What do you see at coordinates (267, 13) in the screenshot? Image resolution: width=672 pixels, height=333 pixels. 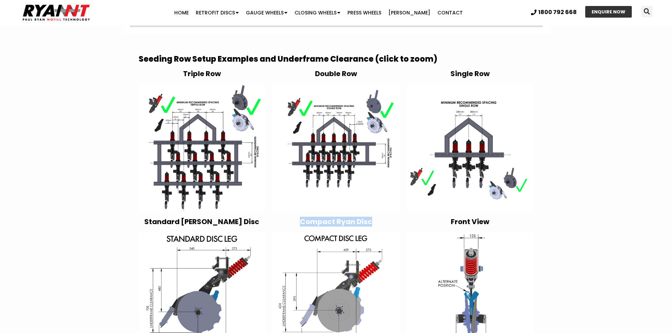 I see `a: Gauge Wheels` at bounding box center [267, 13].